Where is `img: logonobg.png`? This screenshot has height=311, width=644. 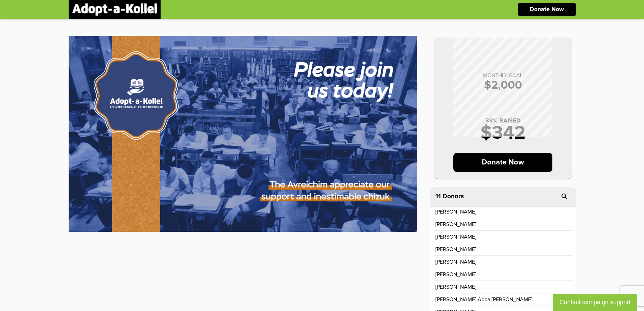
img: logonobg.png is located at coordinates (115, 10).